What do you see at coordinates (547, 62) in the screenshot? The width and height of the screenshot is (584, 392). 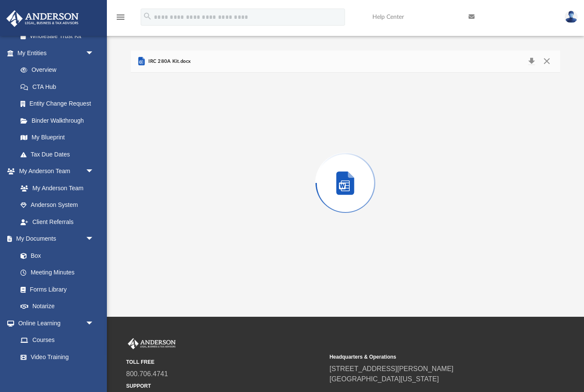 I see `button: Close` at bounding box center [547, 62].